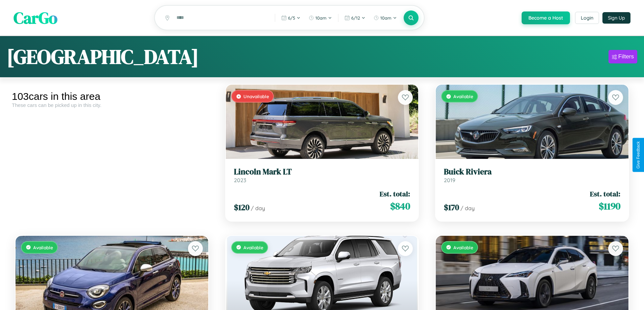  I want to click on h3: Lincoln Mark LT, so click(322, 172).